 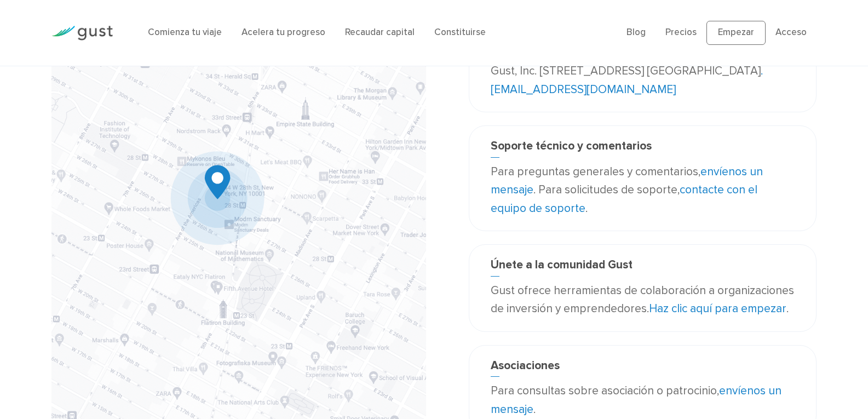 What do you see at coordinates (636, 400) in the screenshot?
I see `a: envíenos un mensaje` at bounding box center [636, 400].